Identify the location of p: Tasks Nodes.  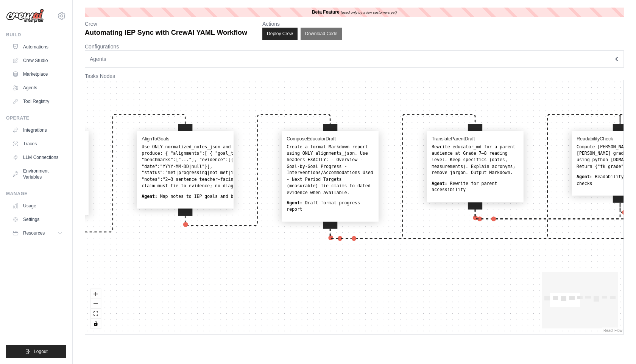
(355, 76).